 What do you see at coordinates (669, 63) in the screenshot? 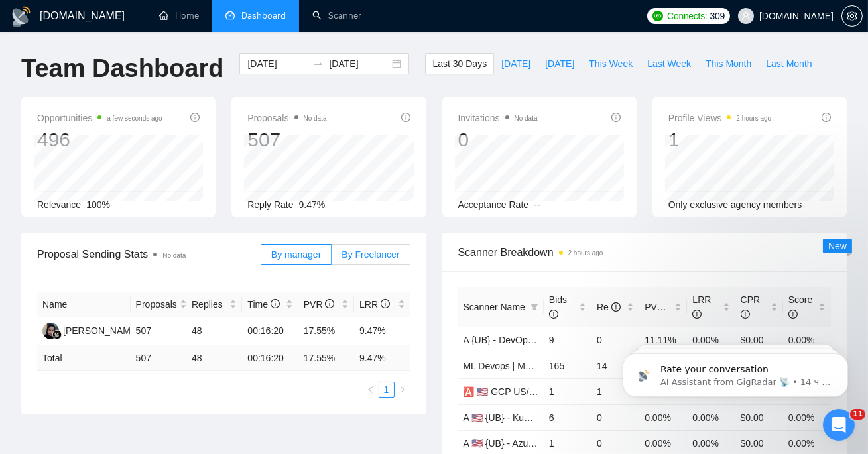
I see `button: Last Week` at bounding box center [669, 63].